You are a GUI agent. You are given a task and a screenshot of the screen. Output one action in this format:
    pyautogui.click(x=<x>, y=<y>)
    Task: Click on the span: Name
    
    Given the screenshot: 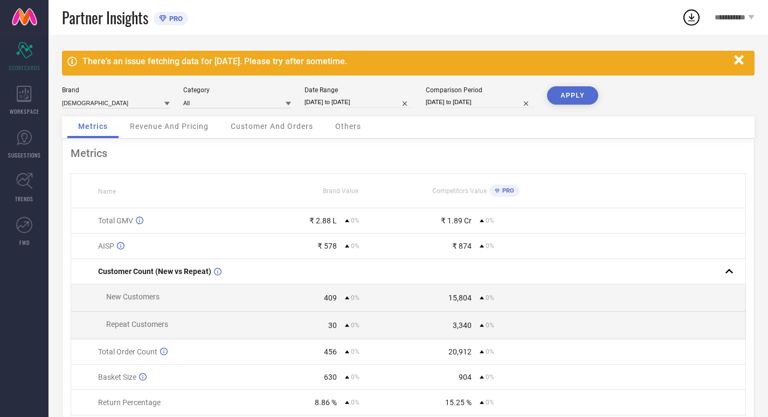 What is the action you would take?
    pyautogui.click(x=107, y=191)
    